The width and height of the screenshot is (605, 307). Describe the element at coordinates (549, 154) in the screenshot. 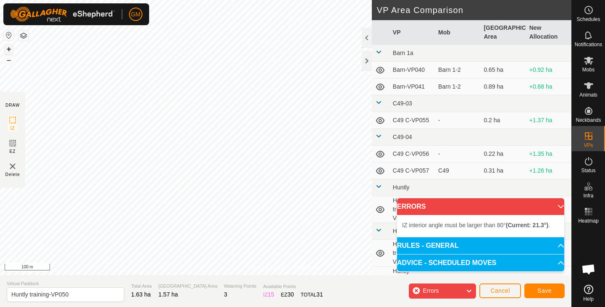

I see `td: +1.35 ha` at that location.